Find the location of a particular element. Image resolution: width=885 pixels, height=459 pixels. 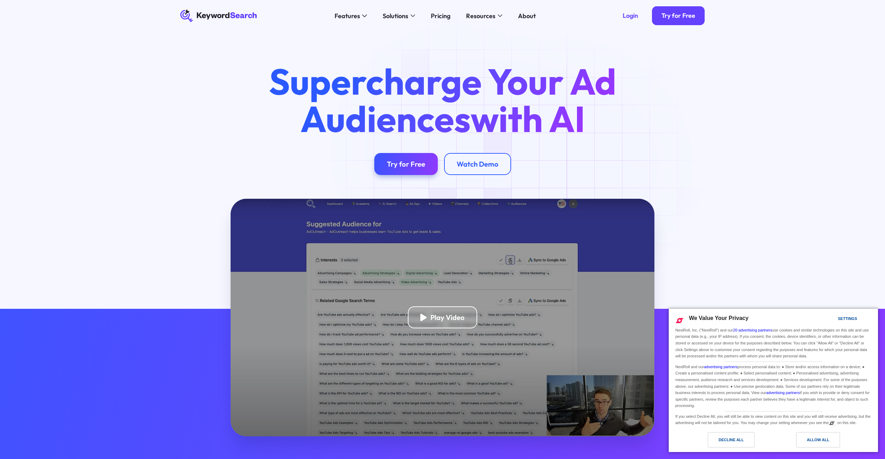

div: Play Video is located at coordinates (448, 317).